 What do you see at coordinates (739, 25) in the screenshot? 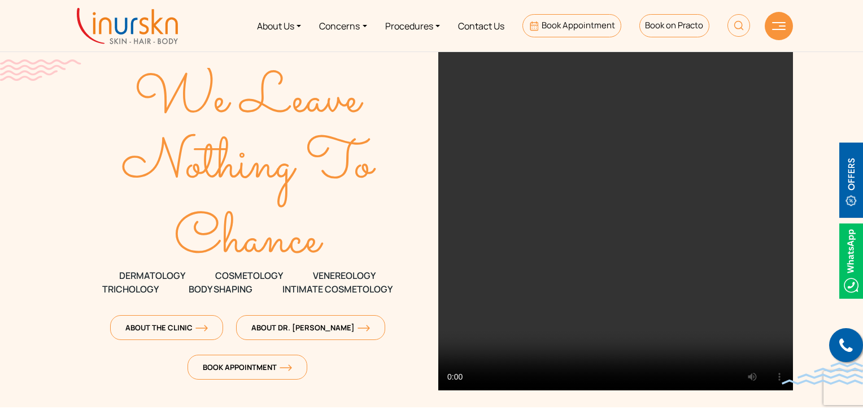
I see `img: HeaderSearch` at bounding box center [739, 25].